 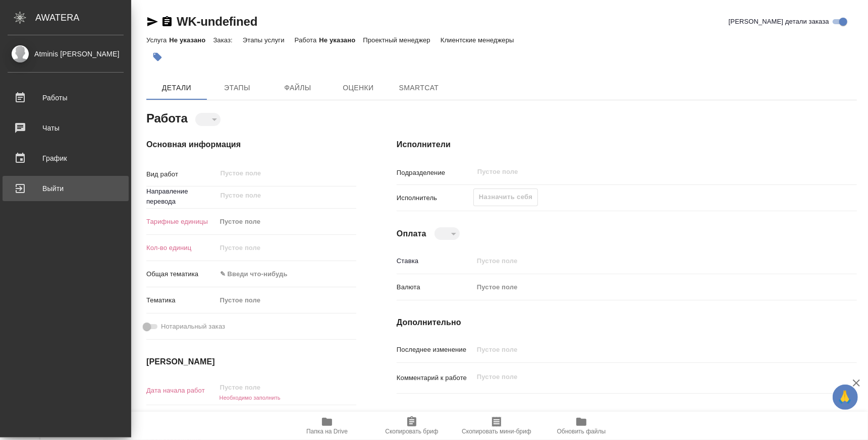 I want to click on h4: Оплата, so click(x=412, y=234).